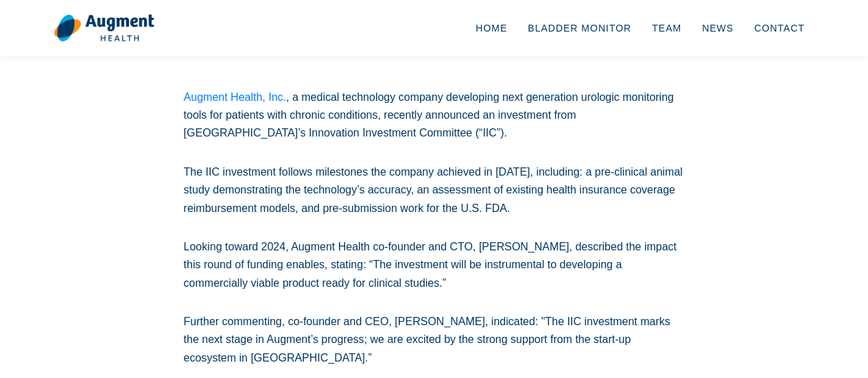 The width and height of the screenshot is (868, 378). I want to click on a: Team, so click(667, 28).